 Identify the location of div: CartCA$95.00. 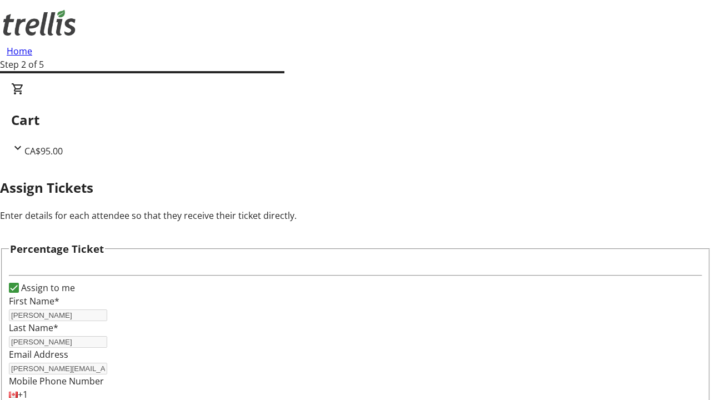
(355, 120).